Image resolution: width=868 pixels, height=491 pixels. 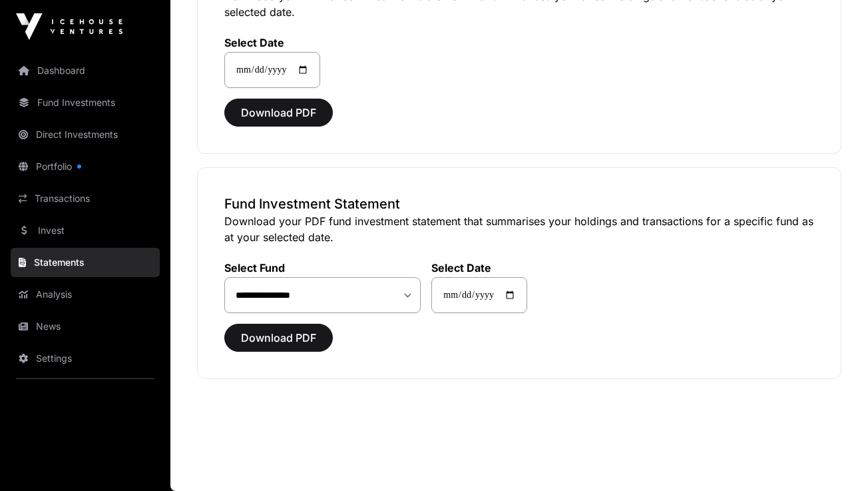 What do you see at coordinates (85, 294) in the screenshot?
I see `a: Analysis` at bounding box center [85, 294].